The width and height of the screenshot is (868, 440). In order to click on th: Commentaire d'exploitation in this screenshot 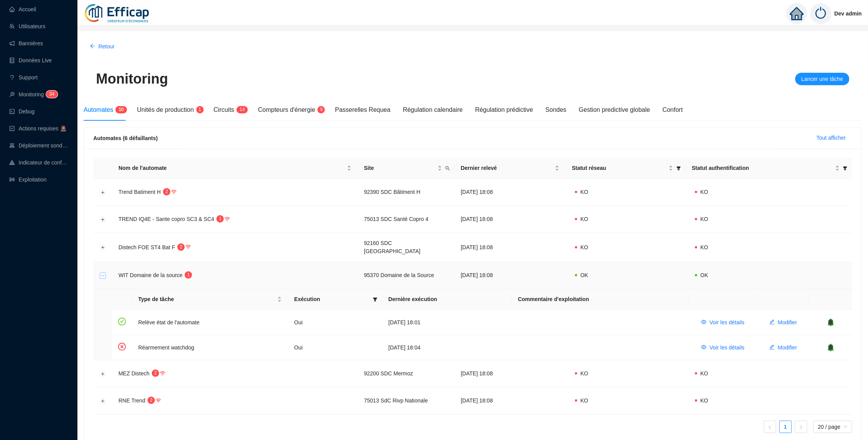, I will do `click(600, 299)`.